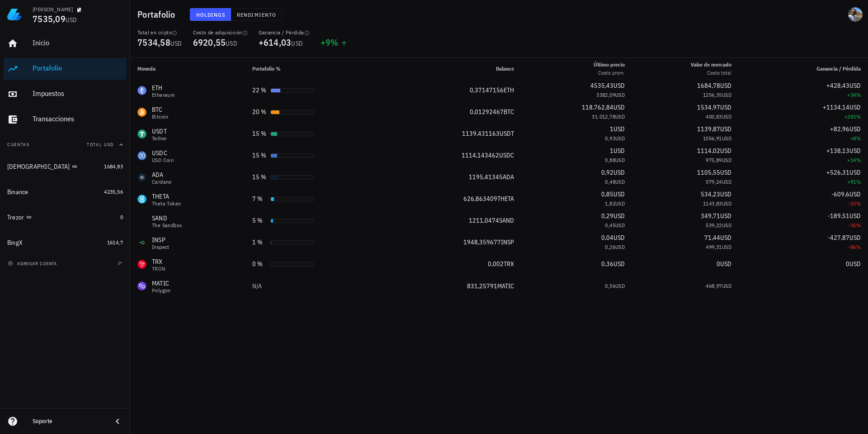 The width and height of the screenshot is (868, 434). Describe the element at coordinates (610, 138) in the screenshot. I see `span: 0,93` at that location.